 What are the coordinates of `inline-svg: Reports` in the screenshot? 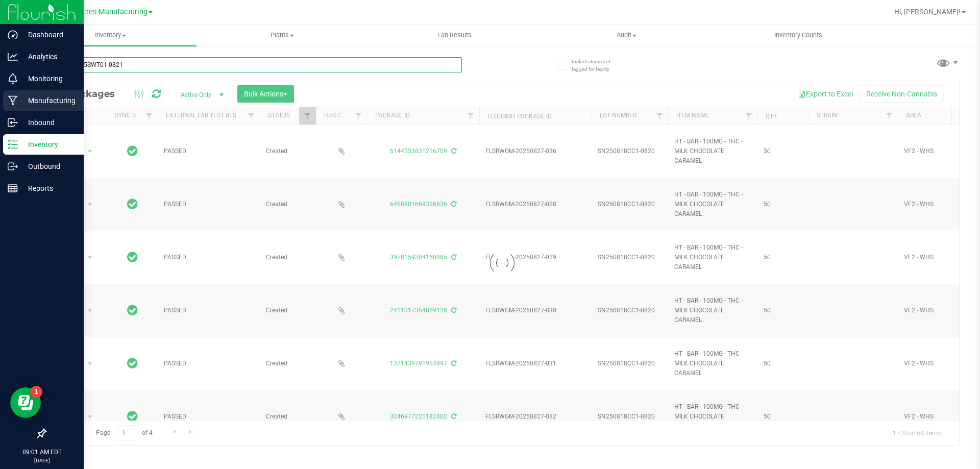 It's located at (13, 189).